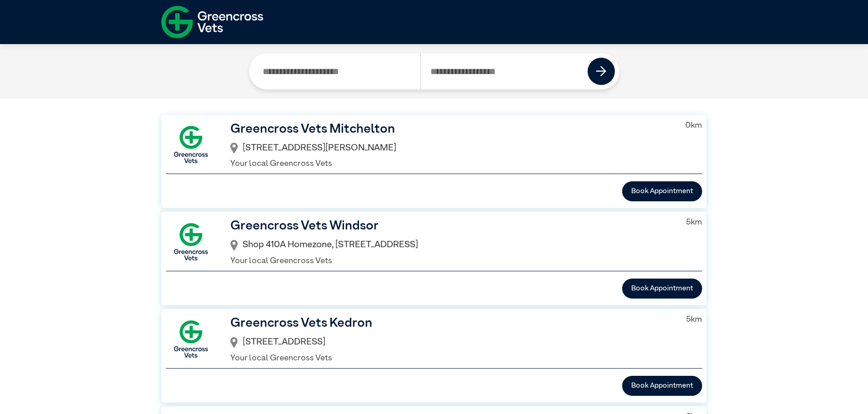 The width and height of the screenshot is (868, 414). Describe the element at coordinates (601, 72) in the screenshot. I see `img: icon-right` at that location.